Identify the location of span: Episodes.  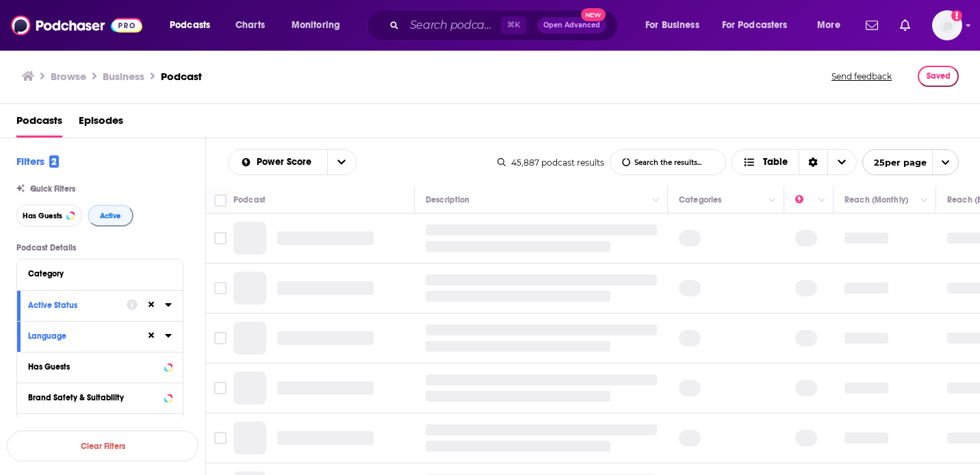
(101, 123).